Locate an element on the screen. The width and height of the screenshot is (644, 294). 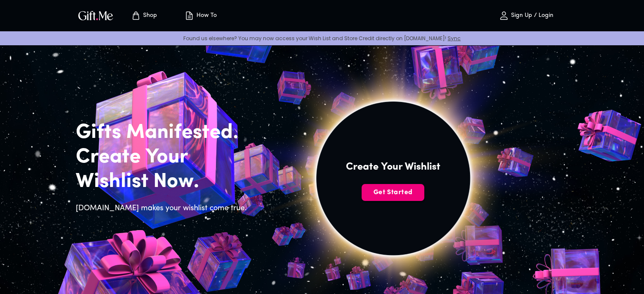
h2: Create Your is located at coordinates (164, 157).